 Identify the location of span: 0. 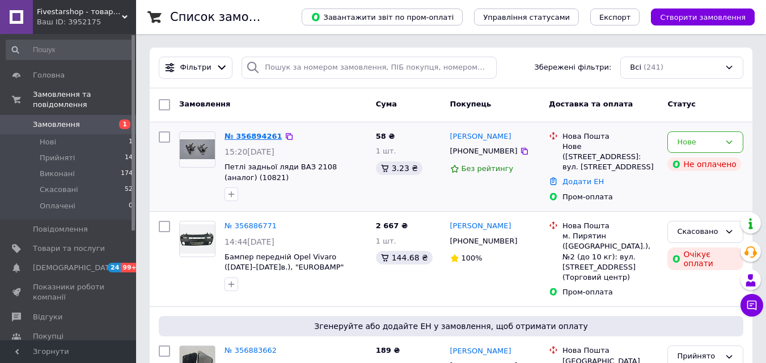
(130, 206).